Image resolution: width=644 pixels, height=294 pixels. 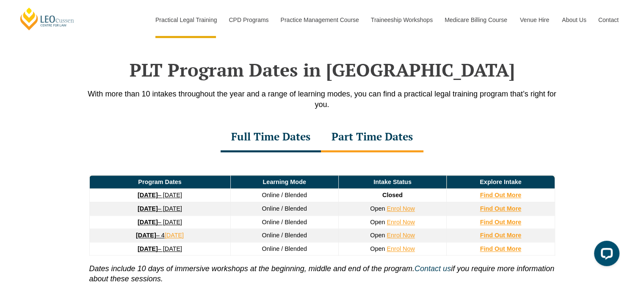 What do you see at coordinates (322, 100) in the screenshot?
I see `p: With more than 10 intakes throughout the year and a range of learning modes, you can find a pract...` at bounding box center [322, 100].